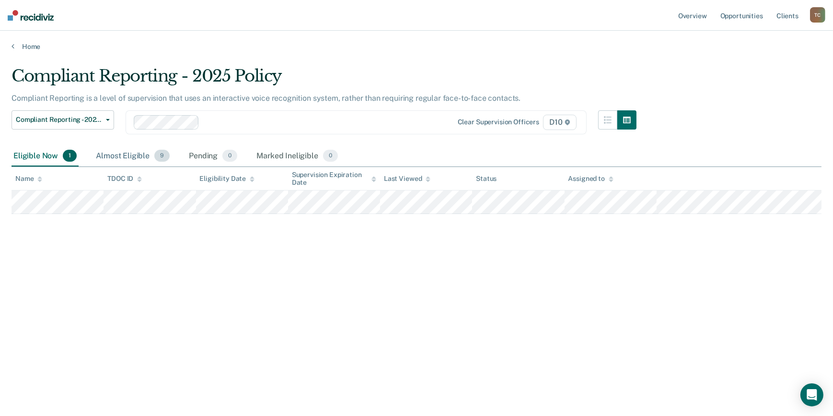 Image resolution: width=833 pixels, height=416 pixels. I want to click on button: TC, so click(818, 15).